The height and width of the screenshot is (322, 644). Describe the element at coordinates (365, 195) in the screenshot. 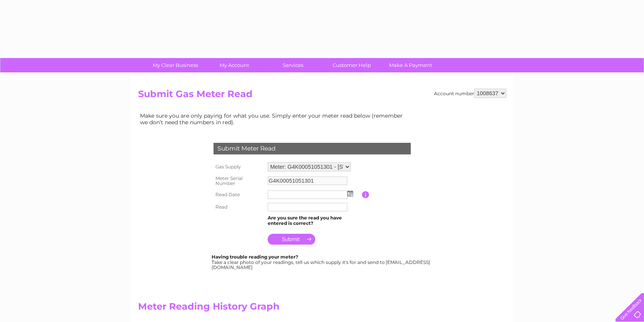

I see `input: Information` at that location.